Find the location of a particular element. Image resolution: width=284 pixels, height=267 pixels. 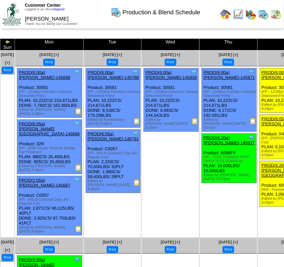

td: Mon is located at coordinates (49, 44).